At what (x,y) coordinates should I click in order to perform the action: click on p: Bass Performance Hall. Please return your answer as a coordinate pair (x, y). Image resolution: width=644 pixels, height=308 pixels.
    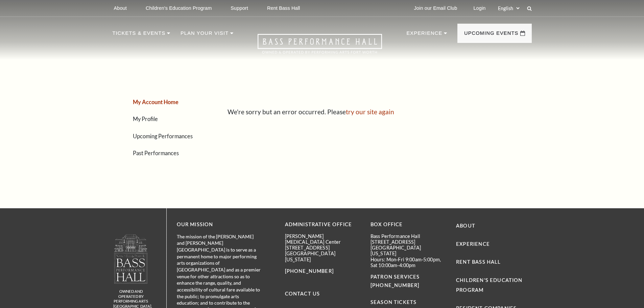
    Looking at the image, I should click on (408, 236).